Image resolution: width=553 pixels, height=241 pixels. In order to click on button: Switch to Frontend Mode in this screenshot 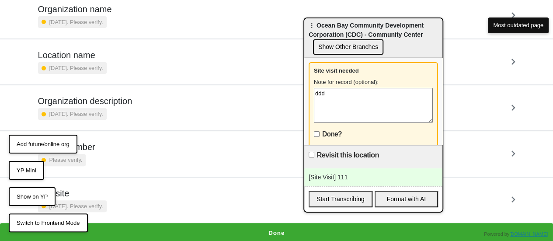, I will do `click(48, 223)`.